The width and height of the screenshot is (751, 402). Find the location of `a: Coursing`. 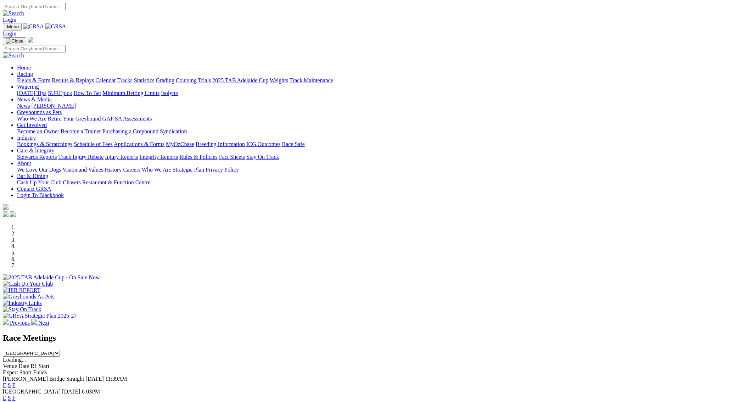

a: Coursing is located at coordinates (186, 80).